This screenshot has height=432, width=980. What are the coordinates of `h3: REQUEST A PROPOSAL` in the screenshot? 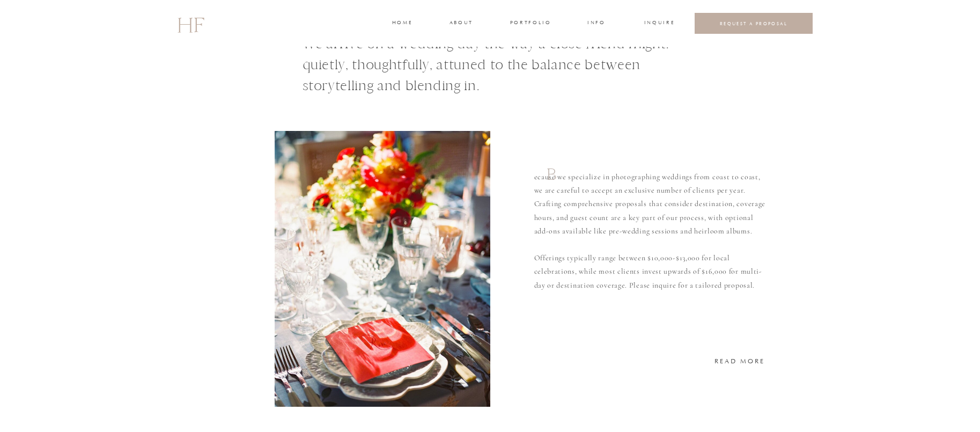 It's located at (754, 23).